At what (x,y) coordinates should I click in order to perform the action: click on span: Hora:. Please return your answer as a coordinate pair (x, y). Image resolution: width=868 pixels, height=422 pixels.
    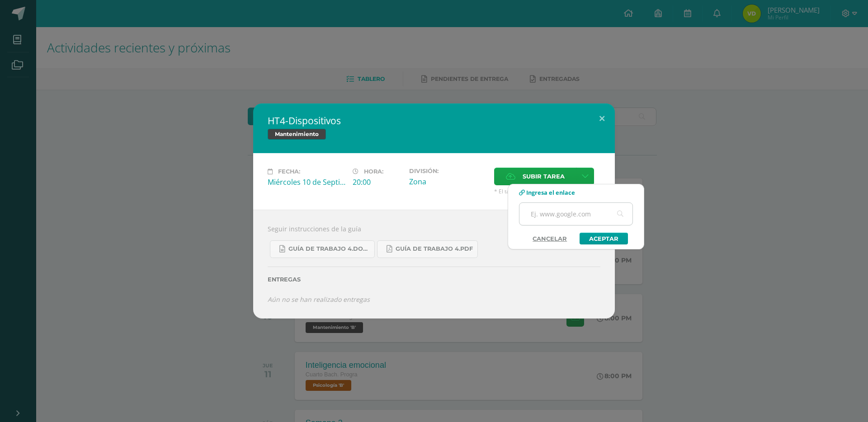
    Looking at the image, I should click on (373, 172).